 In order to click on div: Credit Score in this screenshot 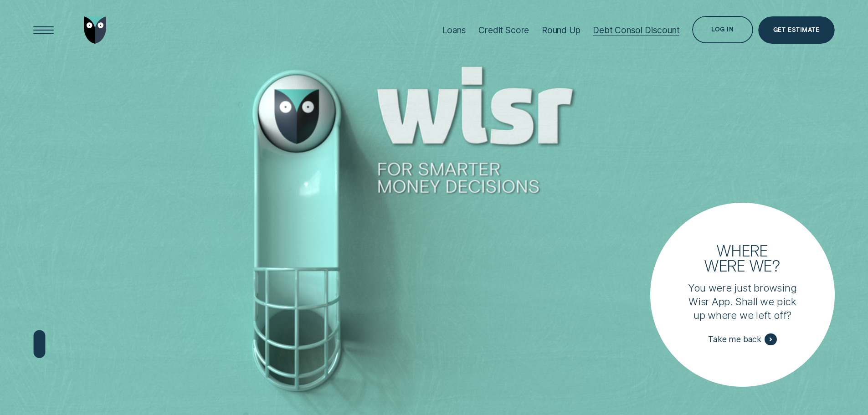, I will do `click(504, 30)`.